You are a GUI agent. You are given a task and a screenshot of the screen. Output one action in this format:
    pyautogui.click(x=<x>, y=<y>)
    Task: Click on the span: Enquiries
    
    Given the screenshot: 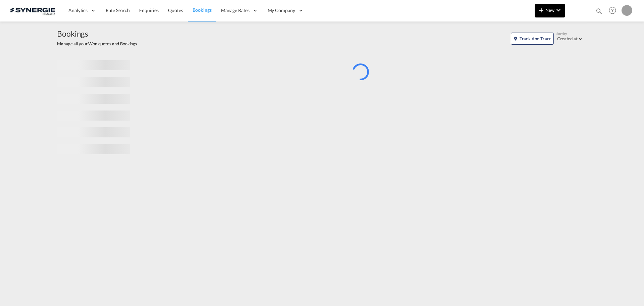 What is the action you would take?
    pyautogui.click(x=149, y=10)
    